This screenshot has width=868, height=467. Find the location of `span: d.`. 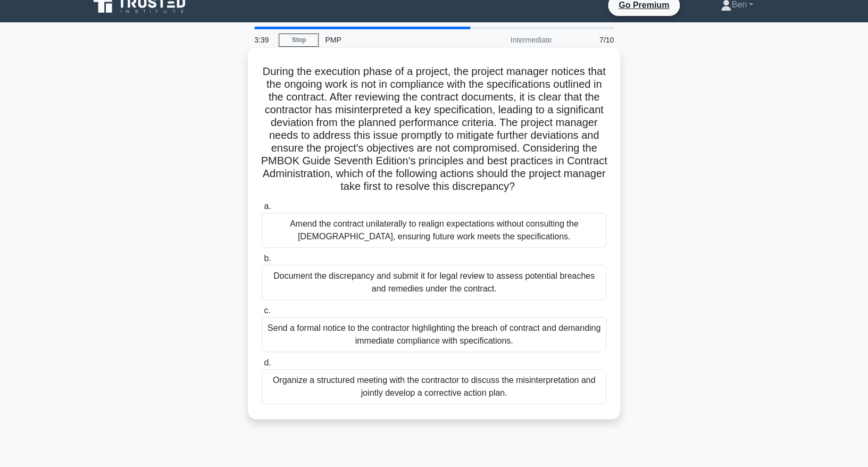

span: d. is located at coordinates (267, 362).